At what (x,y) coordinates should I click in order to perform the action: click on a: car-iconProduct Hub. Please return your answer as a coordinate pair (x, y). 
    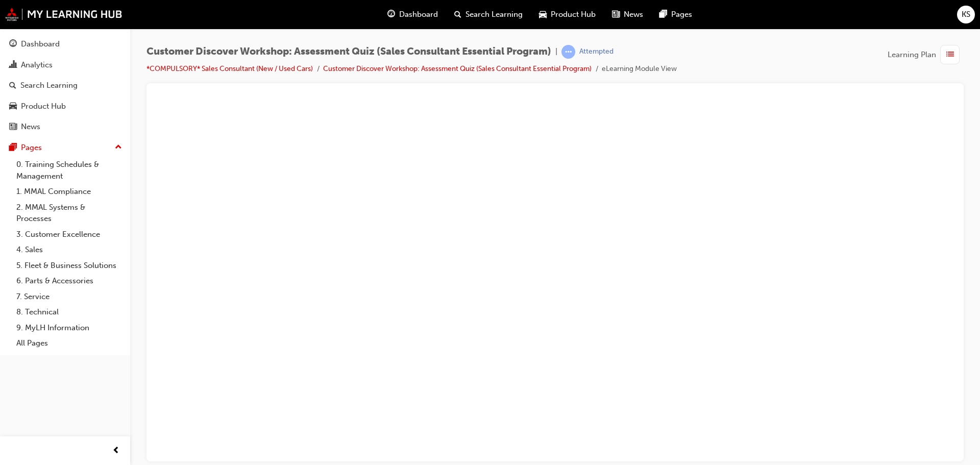
    Looking at the image, I should click on (567, 14).